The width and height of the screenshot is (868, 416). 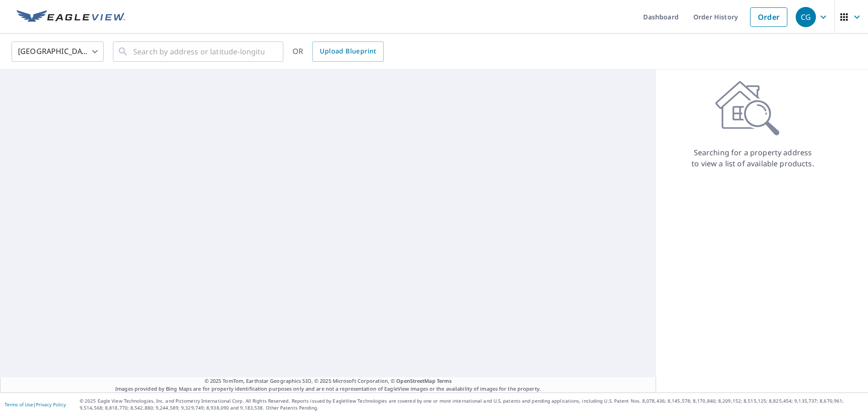 I want to click on span: © 2025 TomTom, Earthstar Geographics SIO, © 2025 Microsoft Corporation, ©, so click(x=328, y=381).